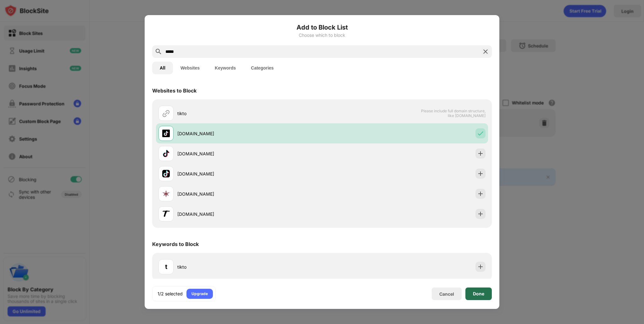 Image resolution: width=644 pixels, height=324 pixels. I want to click on div: Websites to Block, so click(174, 91).